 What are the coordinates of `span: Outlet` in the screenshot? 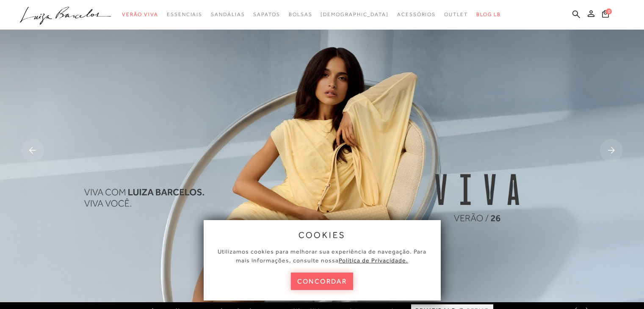 It's located at (456, 15).